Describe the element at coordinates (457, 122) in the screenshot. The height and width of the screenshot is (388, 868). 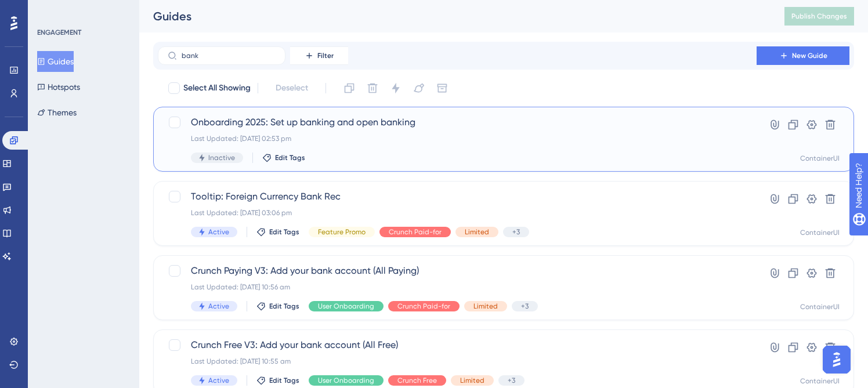
I see `span: Onboarding 2025: Set up banking and open banking` at that location.